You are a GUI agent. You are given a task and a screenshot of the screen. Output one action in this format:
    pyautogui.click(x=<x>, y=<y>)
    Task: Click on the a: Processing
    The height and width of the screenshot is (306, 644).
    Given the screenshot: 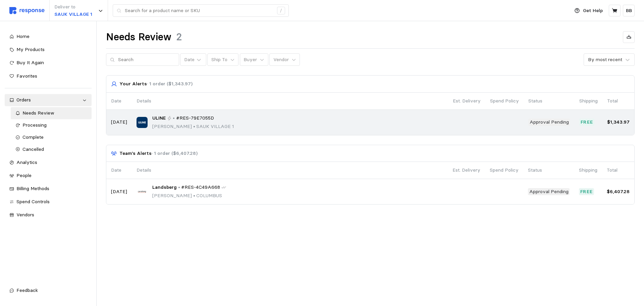 What is the action you would take?
    pyautogui.click(x=52, y=125)
    